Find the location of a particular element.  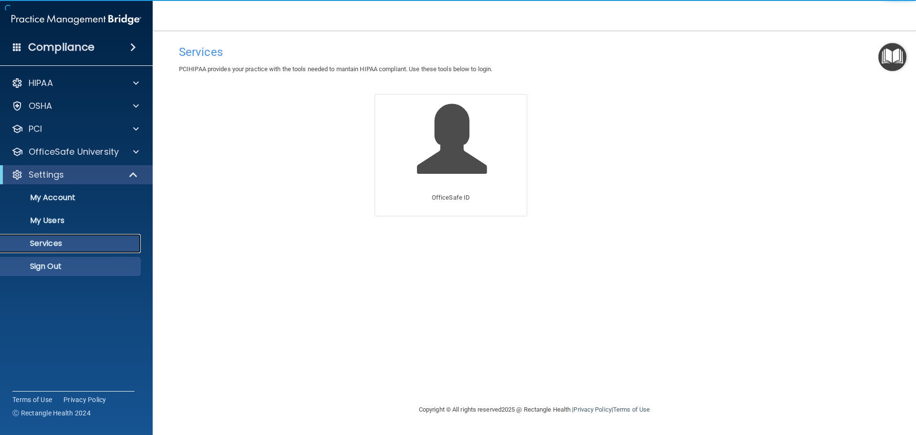

a: OfficeSafe University is located at coordinates (75, 152).